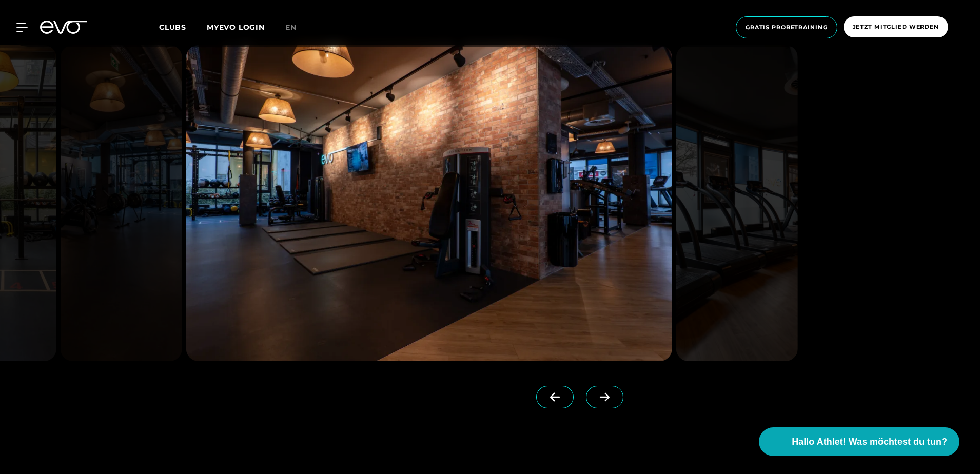 The image size is (980, 474). Describe the element at coordinates (859, 441) in the screenshot. I see `button: Hallo Athlet! Was möchtest du tun?` at that location.